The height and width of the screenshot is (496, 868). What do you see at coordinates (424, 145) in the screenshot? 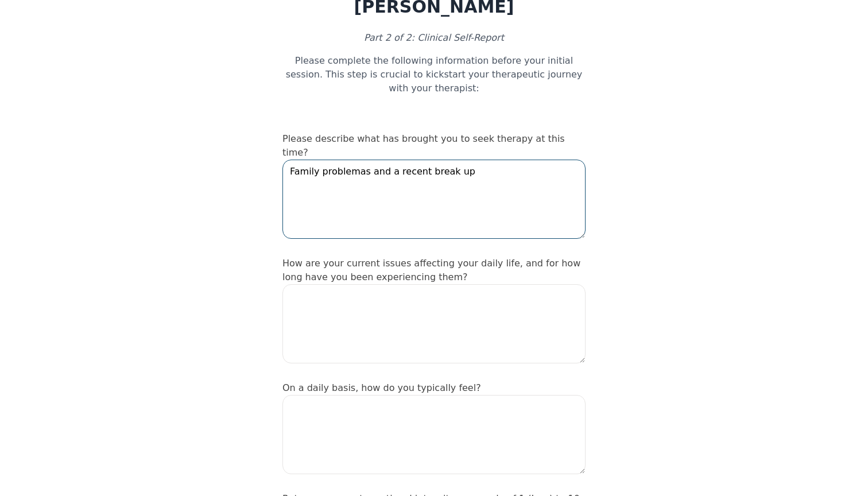
I see `label: Please describe what has brought you to seek therapy at this time?` at bounding box center [424, 145].